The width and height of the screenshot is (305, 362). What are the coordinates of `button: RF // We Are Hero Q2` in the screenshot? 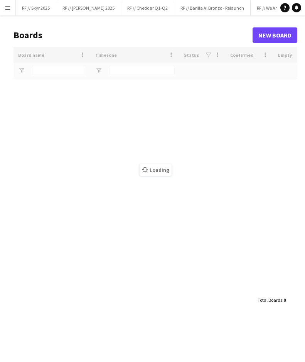 It's located at (277, 8).